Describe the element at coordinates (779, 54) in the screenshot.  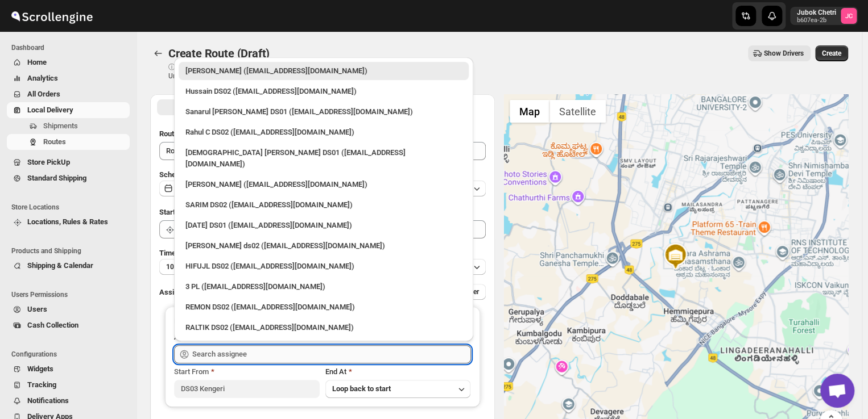
I see `button: Show Drivers` at that location.